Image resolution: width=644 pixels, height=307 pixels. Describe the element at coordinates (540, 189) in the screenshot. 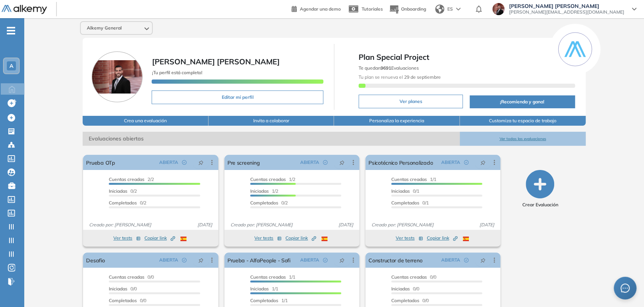

I see `button: Crear Evaluación` at that location.